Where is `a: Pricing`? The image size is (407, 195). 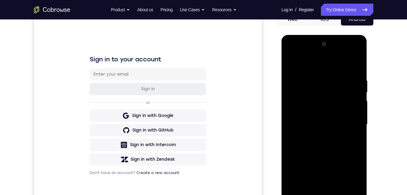
a: Pricing is located at coordinates (167, 10).